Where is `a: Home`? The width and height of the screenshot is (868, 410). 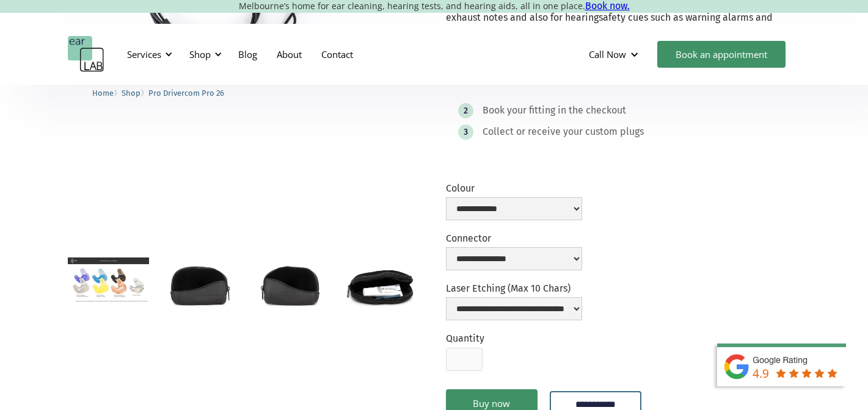
a: Home is located at coordinates (103, 92).